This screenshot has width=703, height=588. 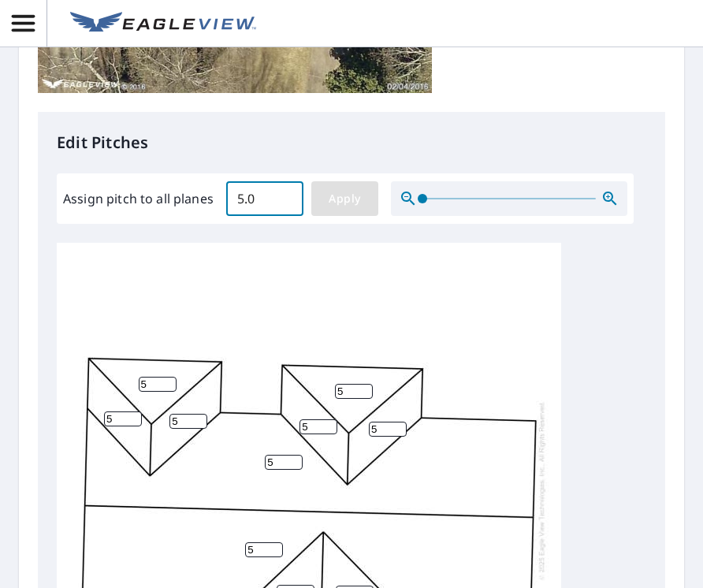 I want to click on a: EV Logo, so click(x=163, y=24).